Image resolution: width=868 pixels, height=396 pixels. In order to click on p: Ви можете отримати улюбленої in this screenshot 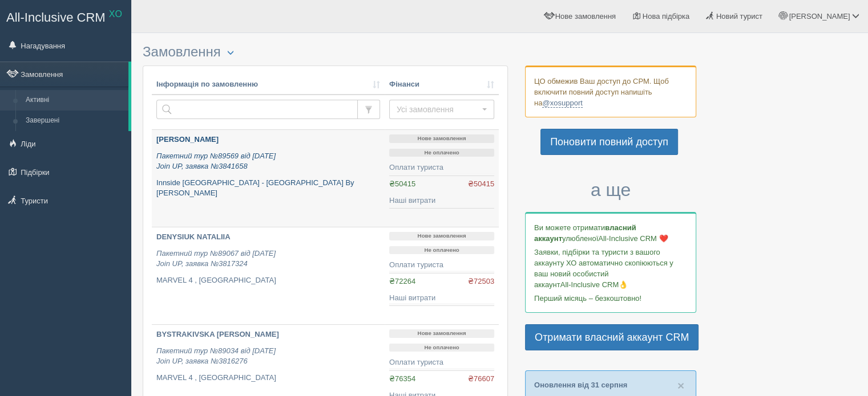, I will do `click(610, 233)`.